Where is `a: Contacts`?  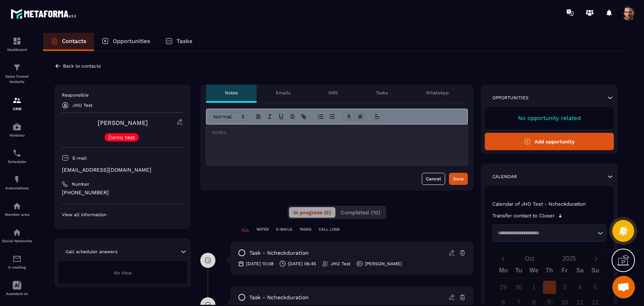
a: Contacts is located at coordinates (68, 42).